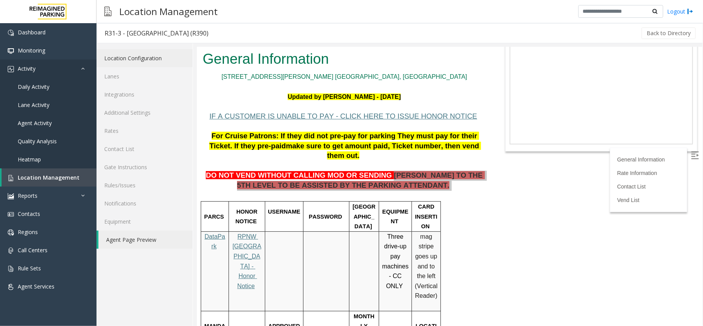 The width and height of the screenshot is (703, 326). Describe the element at coordinates (144, 167) in the screenshot. I see `a: Gate Instructions` at that location.